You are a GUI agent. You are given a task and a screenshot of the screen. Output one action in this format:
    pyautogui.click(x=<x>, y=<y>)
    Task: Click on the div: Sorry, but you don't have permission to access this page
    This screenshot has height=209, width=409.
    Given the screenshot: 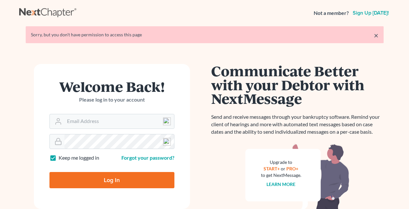 What is the action you would take?
    pyautogui.click(x=205, y=35)
    